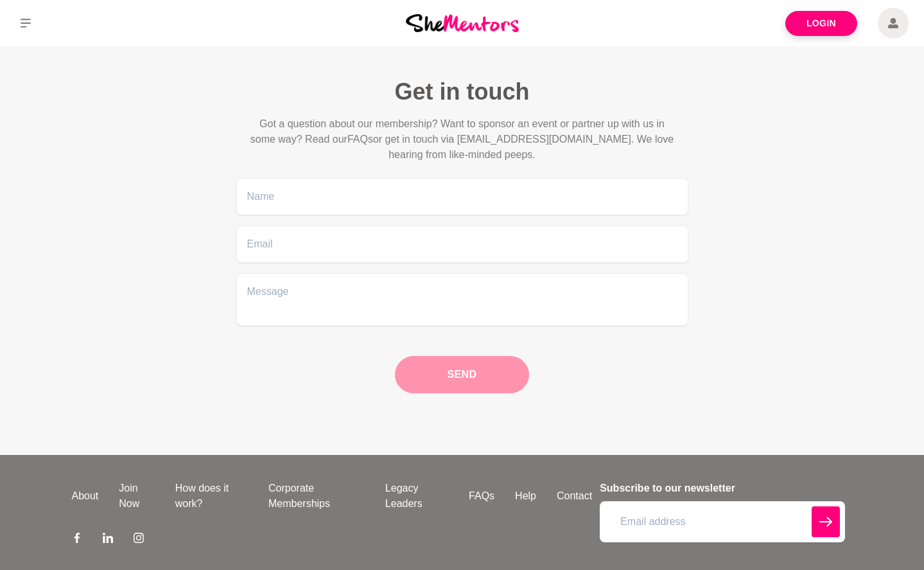  I want to click on input: Email address, so click(722, 522).